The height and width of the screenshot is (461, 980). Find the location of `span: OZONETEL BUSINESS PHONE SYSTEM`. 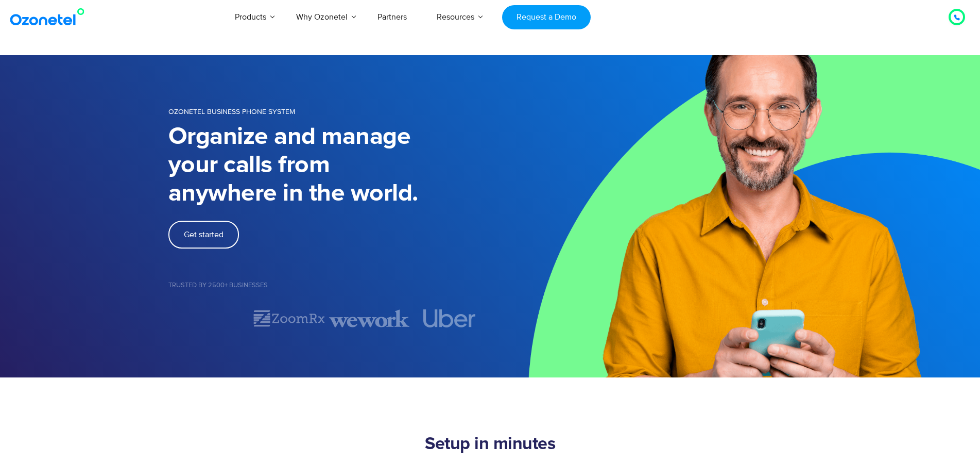

span: OZONETEL BUSINESS PHONE SYSTEM is located at coordinates (232, 112).